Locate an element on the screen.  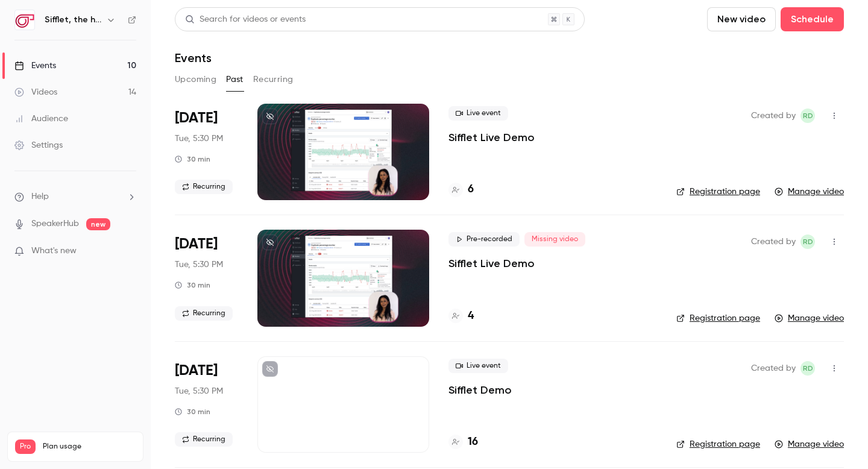
a: Sifflet Demo is located at coordinates (480, 390).